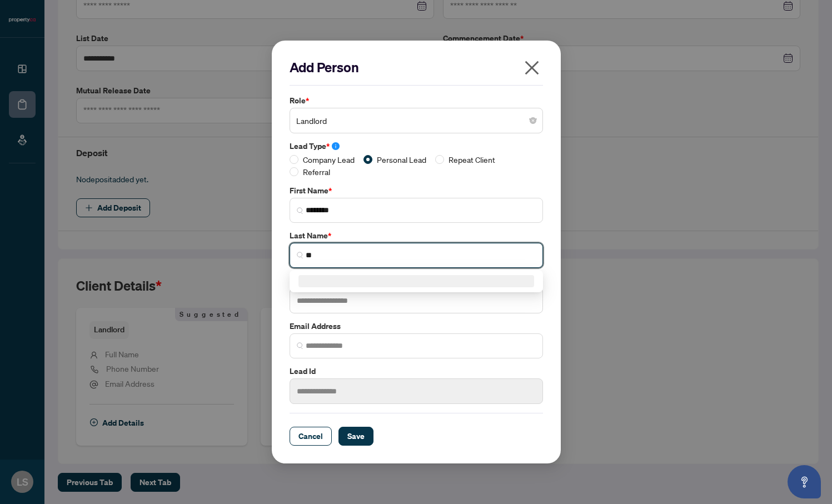  What do you see at coordinates (472, 160) in the screenshot?
I see `span: Repeat Client` at bounding box center [472, 160].